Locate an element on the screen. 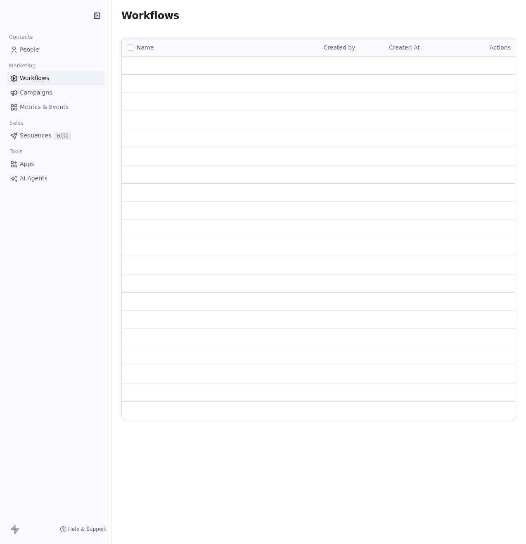 The image size is (526, 544). span: Actions is located at coordinates (500, 47).